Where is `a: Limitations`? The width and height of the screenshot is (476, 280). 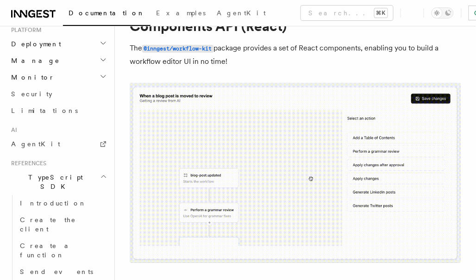 a: Limitations is located at coordinates (58, 111).